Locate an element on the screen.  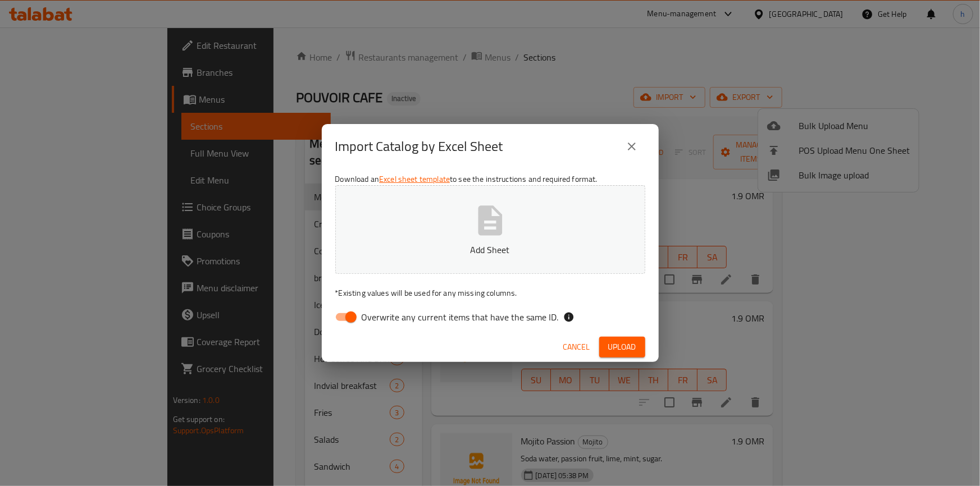
div: Download an to see the instructions and required format. is located at coordinates (490, 250).